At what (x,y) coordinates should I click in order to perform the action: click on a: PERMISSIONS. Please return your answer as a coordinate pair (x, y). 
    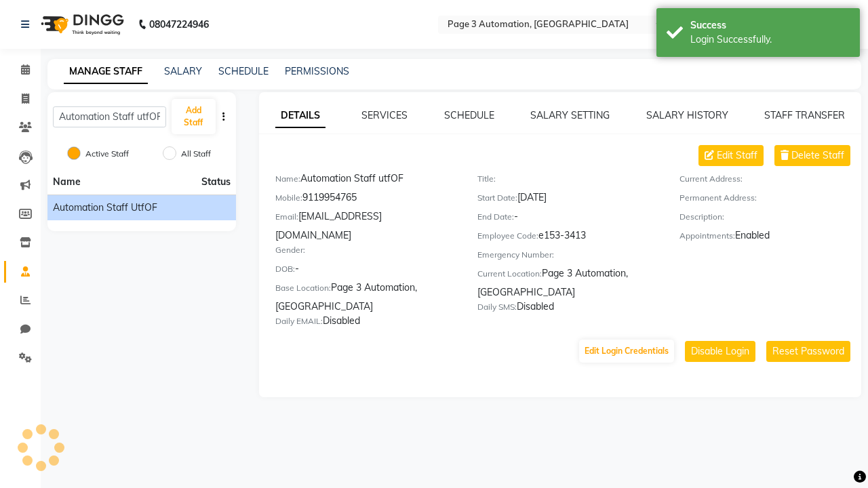
    Looking at the image, I should click on (317, 71).